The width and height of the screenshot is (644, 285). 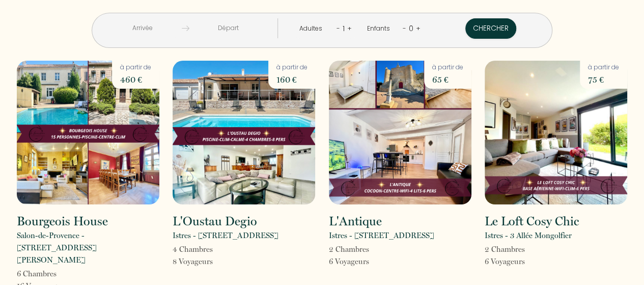 What do you see at coordinates (228, 28) in the screenshot?
I see `input: Départ` at bounding box center [228, 28].